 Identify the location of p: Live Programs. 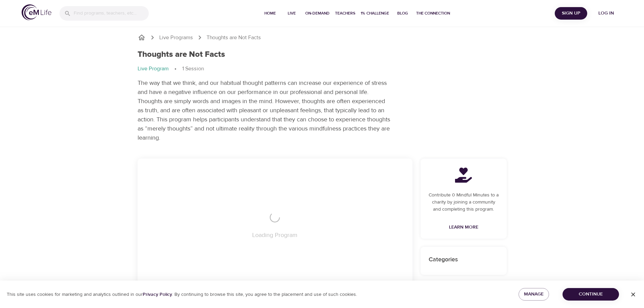
(176, 38).